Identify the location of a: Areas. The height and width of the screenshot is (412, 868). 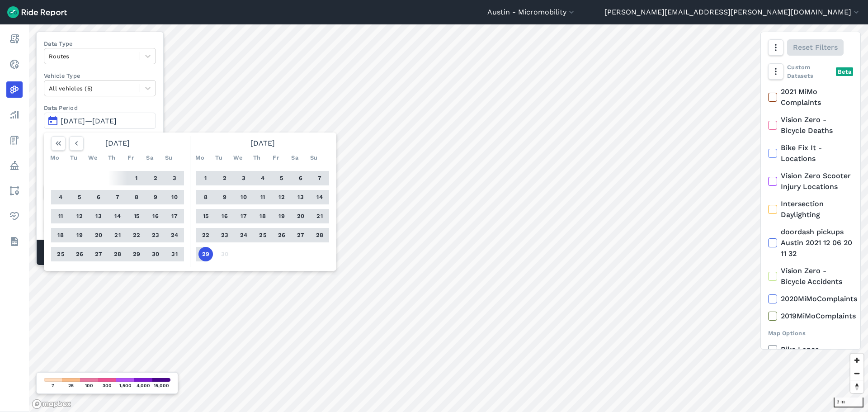
(15, 190).